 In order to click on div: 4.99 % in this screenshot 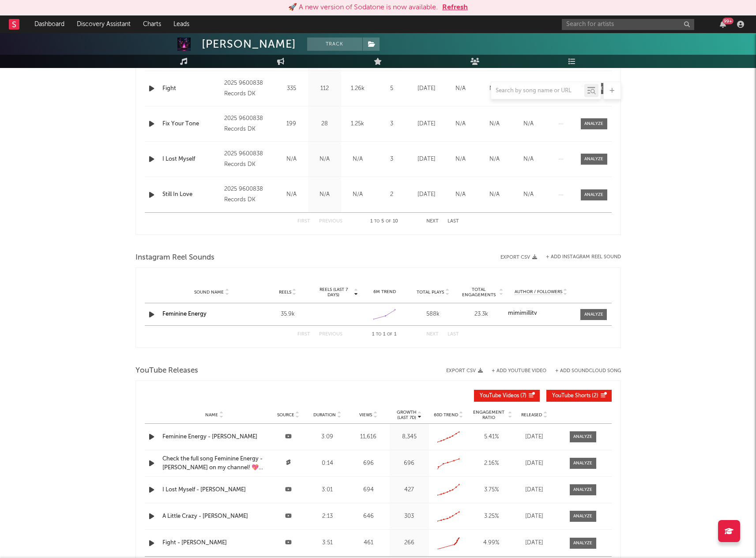, I will do `click(491, 542)`.